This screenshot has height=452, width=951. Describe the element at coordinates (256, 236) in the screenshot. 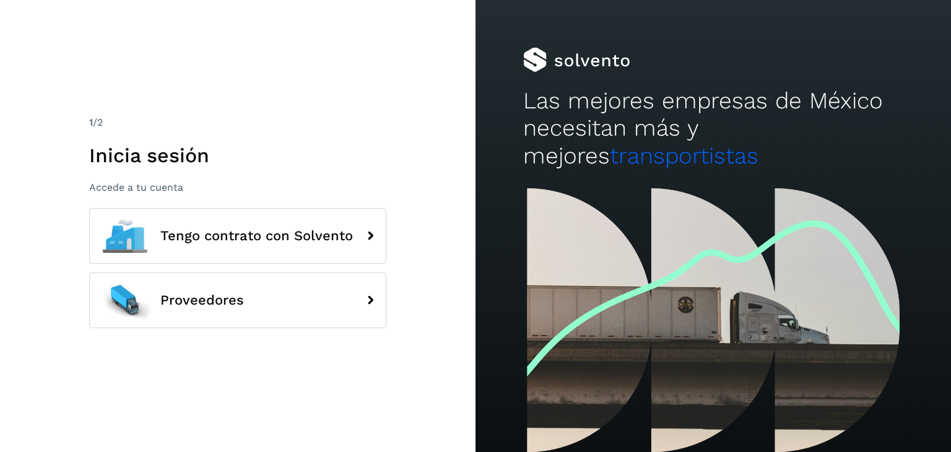

I see `span: Tengo contrato con Solvento` at that location.